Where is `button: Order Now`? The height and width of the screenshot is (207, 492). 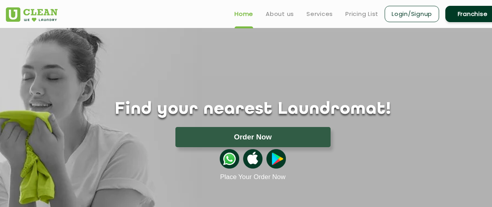
button: Order Now is located at coordinates (253, 137).